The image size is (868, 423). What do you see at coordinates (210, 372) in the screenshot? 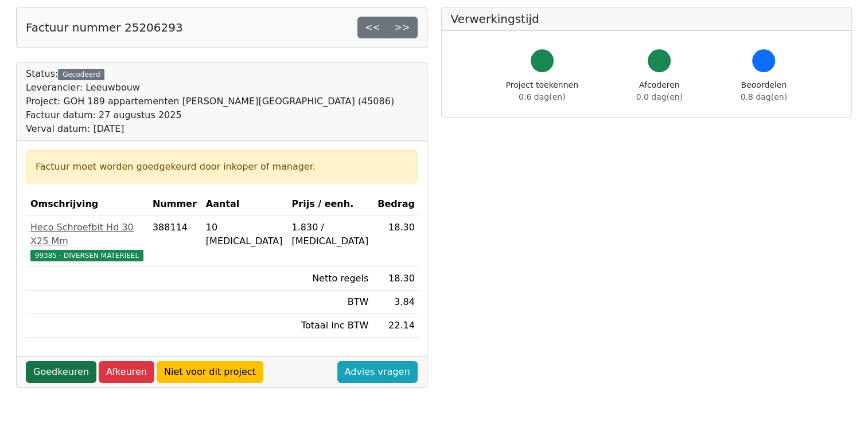
I see `a: Niet voor dit project` at bounding box center [210, 372].